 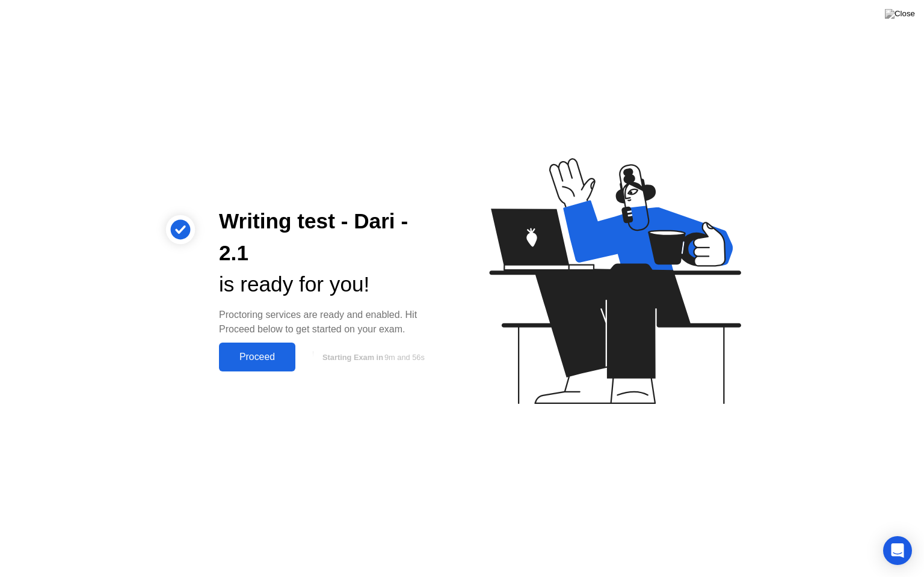 What do you see at coordinates (331, 285) in the screenshot?
I see `div: is ready for you!` at bounding box center [331, 285].